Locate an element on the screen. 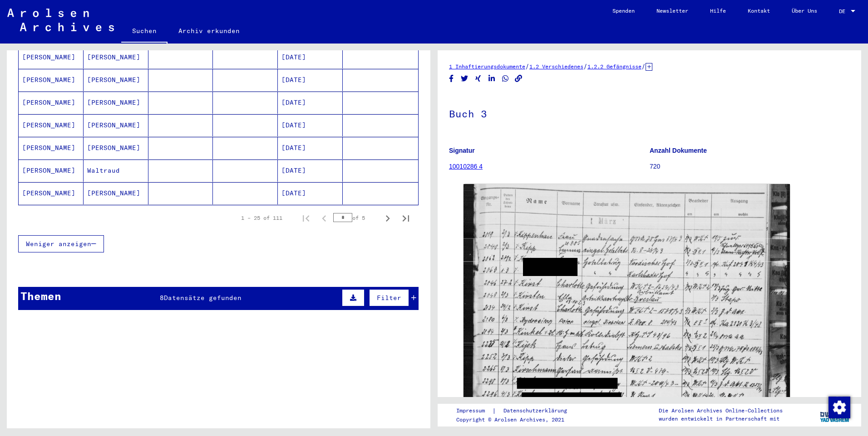 The image size is (868, 436). p: Die Arolsen Archives Online-Collections is located at coordinates (721, 411).